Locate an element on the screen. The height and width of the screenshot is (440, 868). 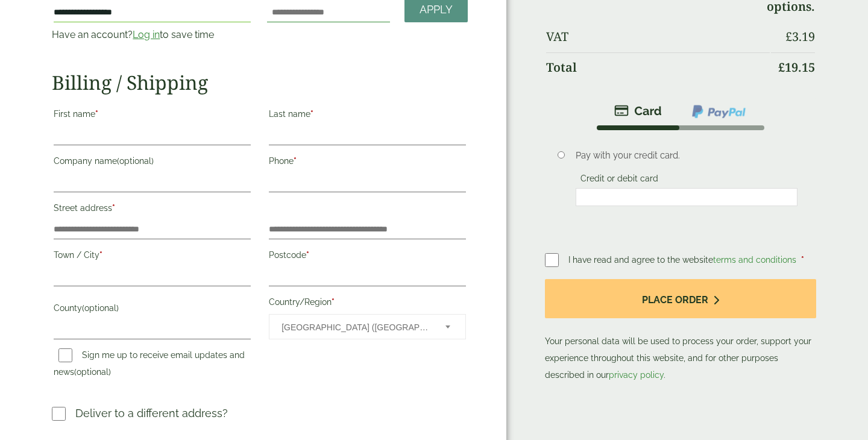
label: First name is located at coordinates (152, 116).